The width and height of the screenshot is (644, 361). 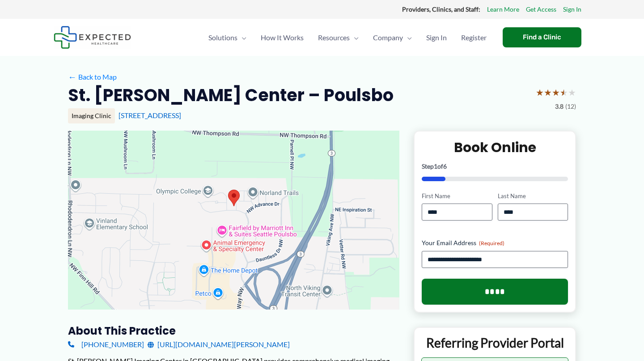 What do you see at coordinates (541, 10) in the screenshot?
I see `a: Get Access` at bounding box center [541, 10].